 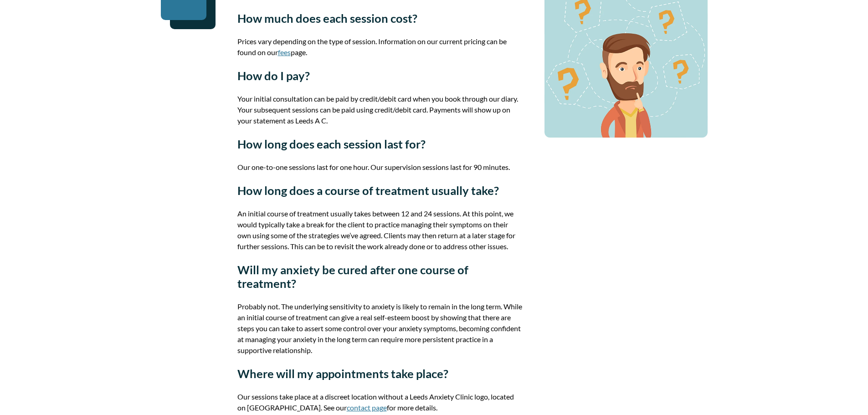 I want to click on p: Our one-to-one sessions last for one hour. Our supervision sessions last for 90 minutes., so click(x=380, y=167).